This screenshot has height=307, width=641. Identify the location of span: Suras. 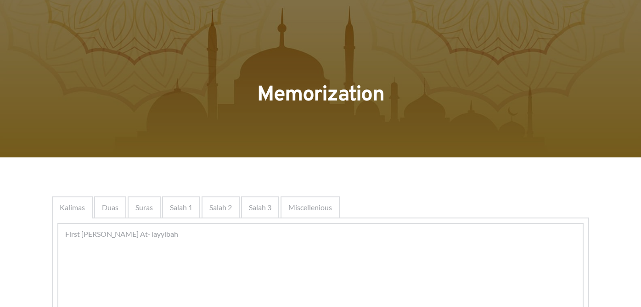
(144, 208).